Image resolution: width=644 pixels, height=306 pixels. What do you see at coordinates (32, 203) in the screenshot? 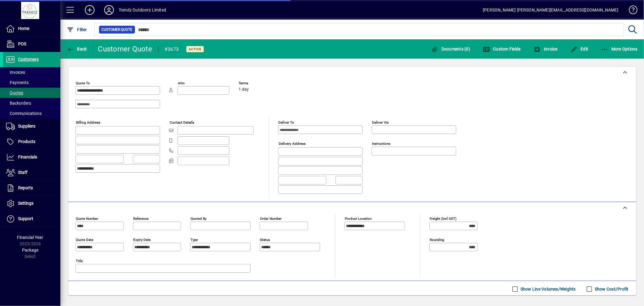
I see `a: Settings` at bounding box center [32, 203].